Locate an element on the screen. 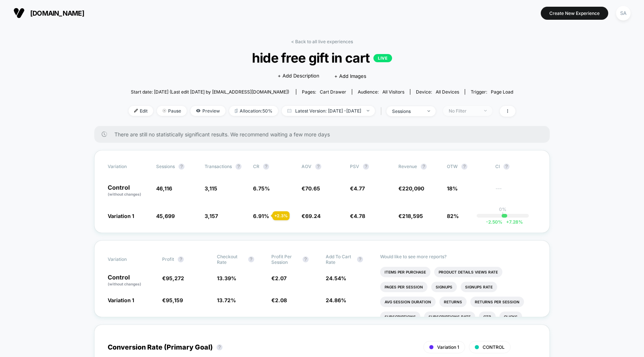  li: Returns Per Session is located at coordinates (497, 302).